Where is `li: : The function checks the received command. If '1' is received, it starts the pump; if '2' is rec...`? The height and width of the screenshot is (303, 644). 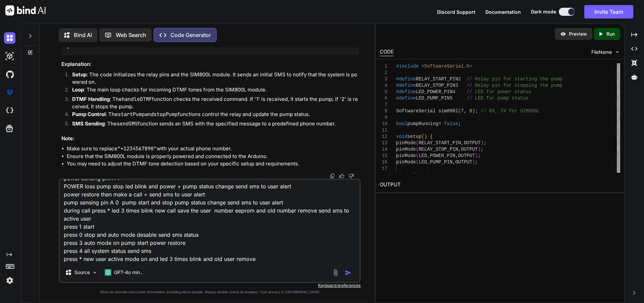 li: : The function checks the received command. If '1' is received, it starts the pump; if '2' is rec... is located at coordinates (213, 103).